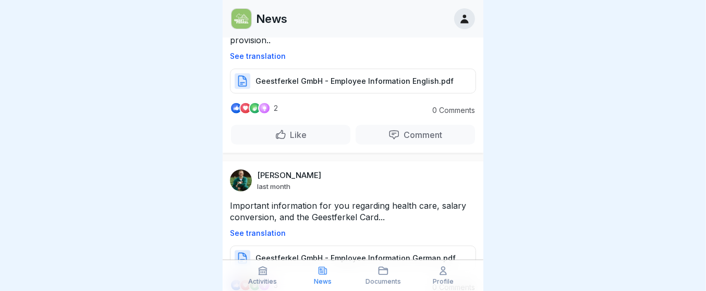  What do you see at coordinates (354, 81) in the screenshot?
I see `font: Geestferkel GmbH - Employee Information English.pdf` at bounding box center [354, 81].